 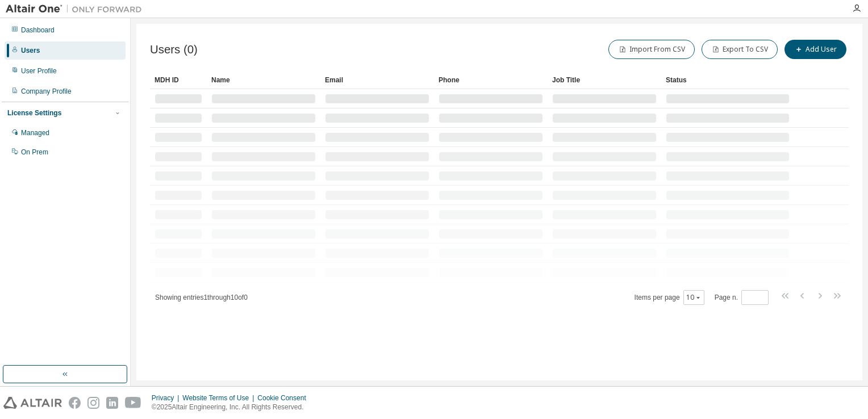 I want to click on img: altair_logo.svg, so click(x=33, y=402).